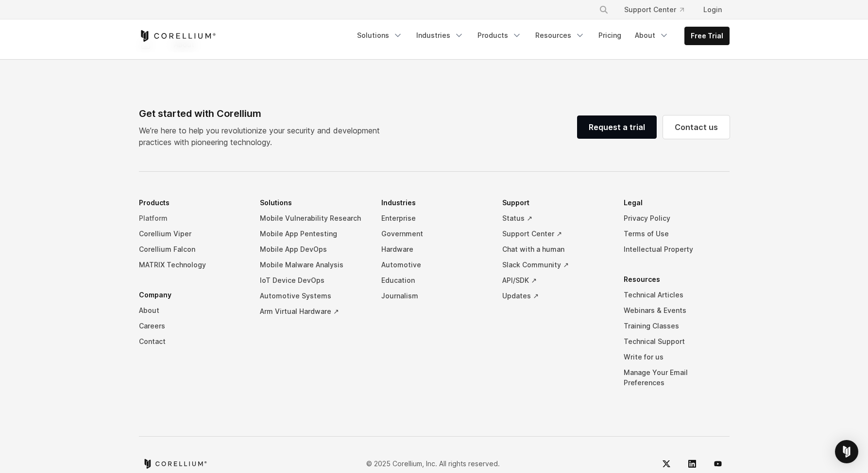 The image size is (868, 473). What do you see at coordinates (604, 10) in the screenshot?
I see `button: Search` at bounding box center [604, 10].